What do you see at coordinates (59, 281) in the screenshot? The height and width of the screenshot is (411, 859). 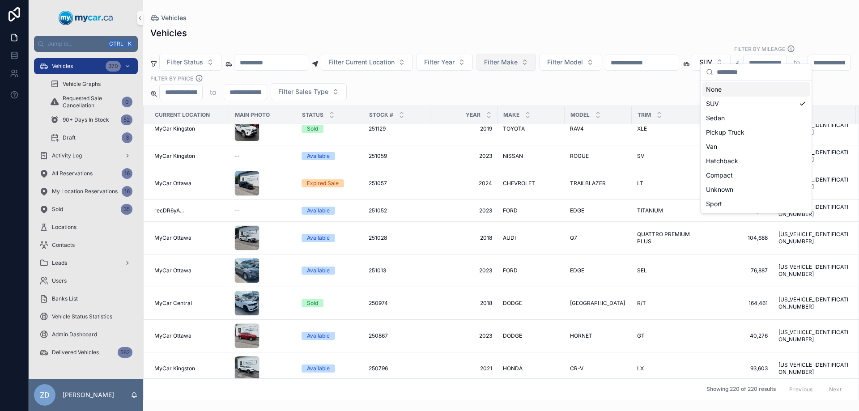 I see `span: Users` at bounding box center [59, 281].